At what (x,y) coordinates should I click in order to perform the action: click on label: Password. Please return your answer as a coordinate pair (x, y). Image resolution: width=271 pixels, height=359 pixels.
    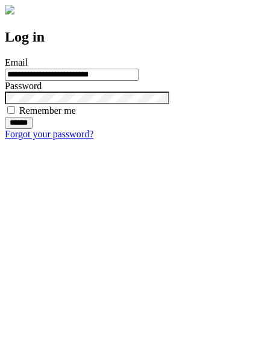
    Looking at the image, I should click on (23, 86).